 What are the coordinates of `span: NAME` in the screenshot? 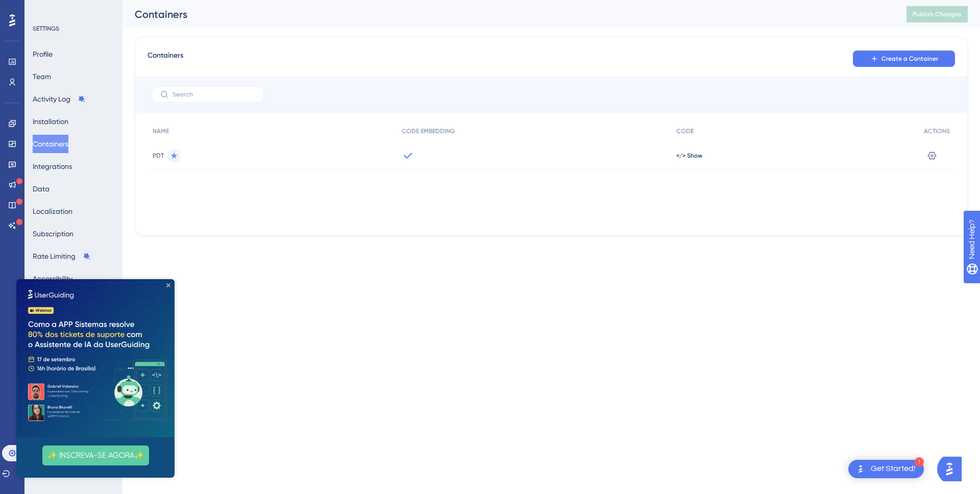 It's located at (161, 131).